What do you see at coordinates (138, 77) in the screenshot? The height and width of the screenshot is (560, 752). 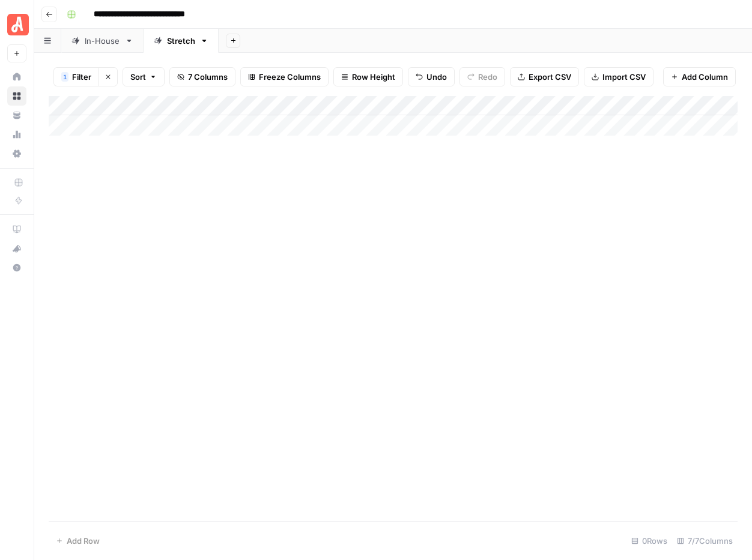 I see `span: Sort` at bounding box center [138, 77].